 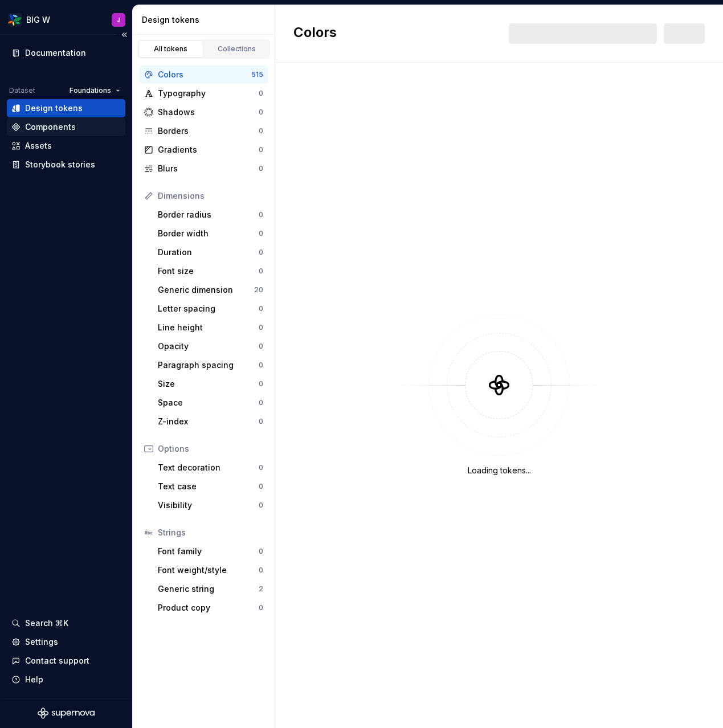 I want to click on div: Shadows, so click(x=208, y=112).